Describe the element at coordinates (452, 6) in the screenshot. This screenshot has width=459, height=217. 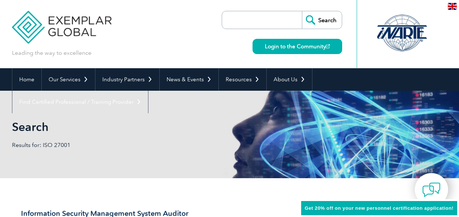
I see `img: en` at that location.